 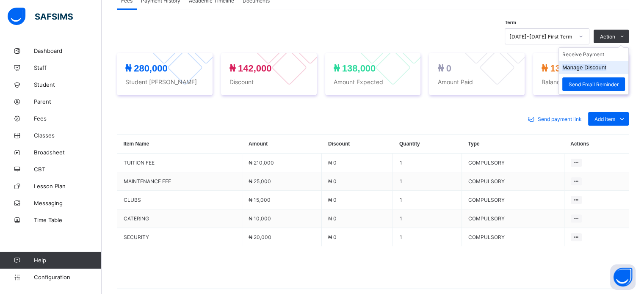 What do you see at coordinates (477, 82) in the screenshot?
I see `span: Amount Paid` at bounding box center [477, 82].